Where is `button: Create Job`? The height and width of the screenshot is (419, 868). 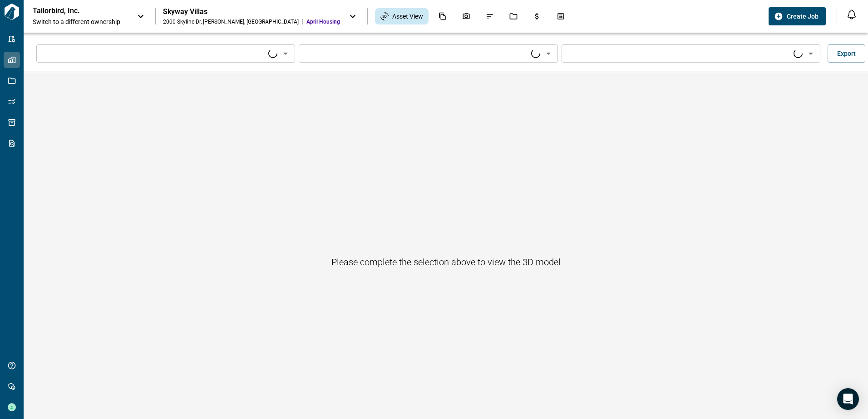 button: Create Job is located at coordinates (797, 16).